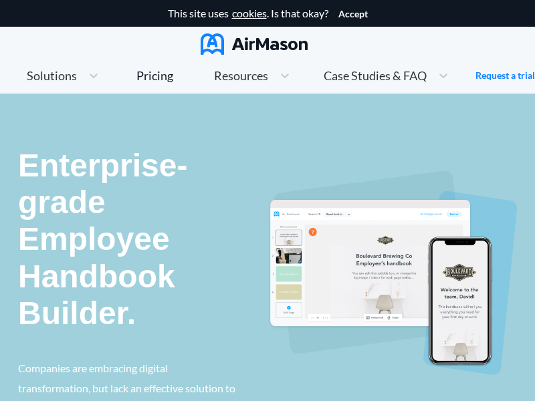  I want to click on img: handbook intro, so click(392, 273).